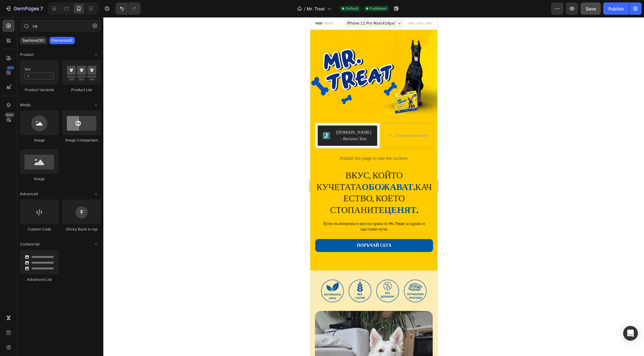 This screenshot has height=356, width=644. What do you see at coordinates (590, 9) in the screenshot?
I see `button: Save` at bounding box center [590, 9].